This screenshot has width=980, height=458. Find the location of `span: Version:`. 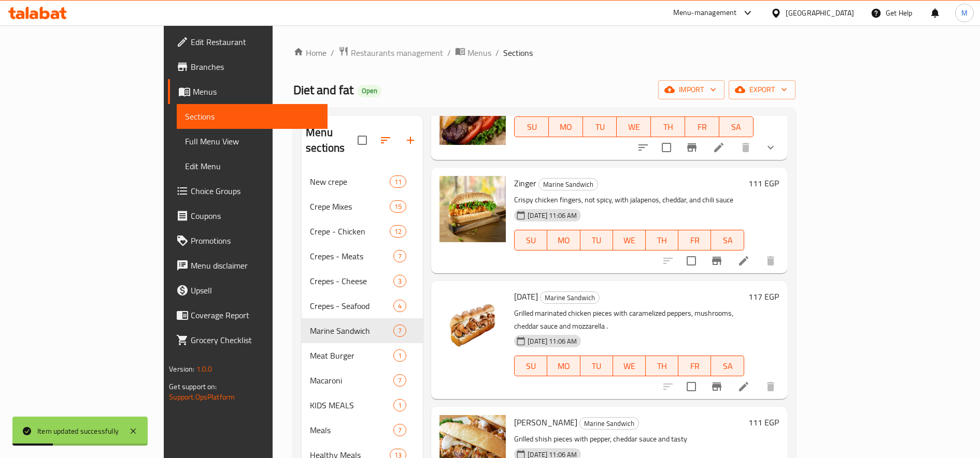

span: Version: is located at coordinates (181, 369).